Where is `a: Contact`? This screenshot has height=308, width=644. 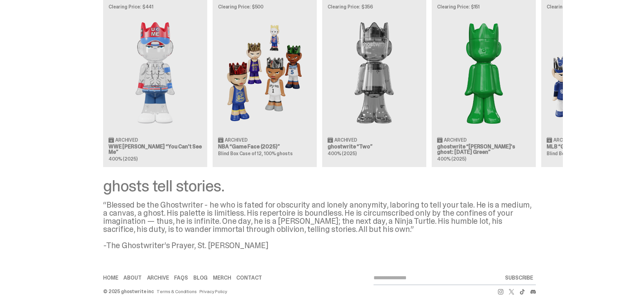
a: Contact is located at coordinates (249, 278).